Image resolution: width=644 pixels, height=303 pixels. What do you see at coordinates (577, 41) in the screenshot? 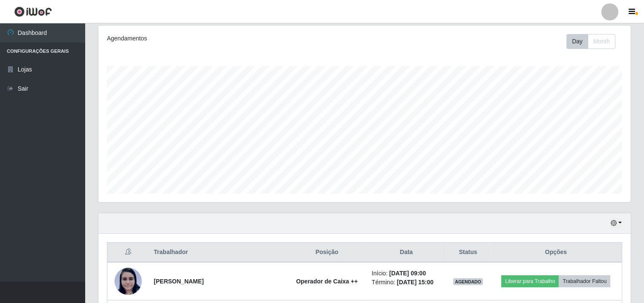
I see `button: Day` at bounding box center [577, 41].